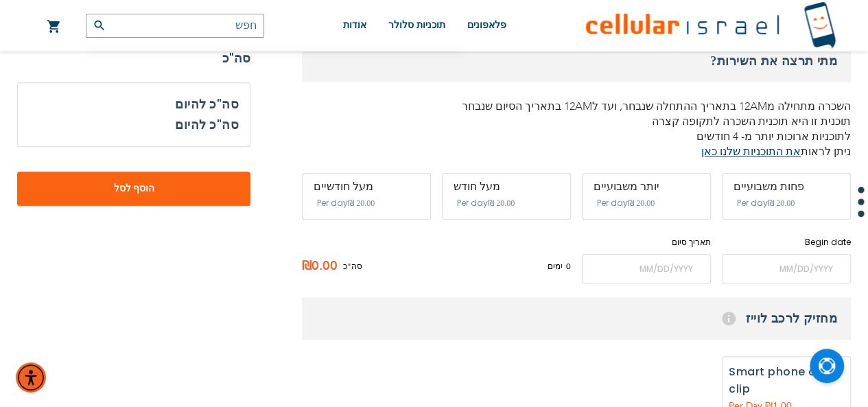 This screenshot has height=407, width=868. I want to click on button: הוסף לסל, so click(134, 189).